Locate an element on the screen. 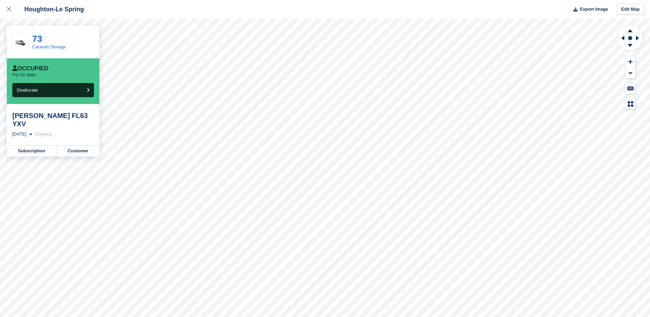  div: Occupied is located at coordinates (30, 69).